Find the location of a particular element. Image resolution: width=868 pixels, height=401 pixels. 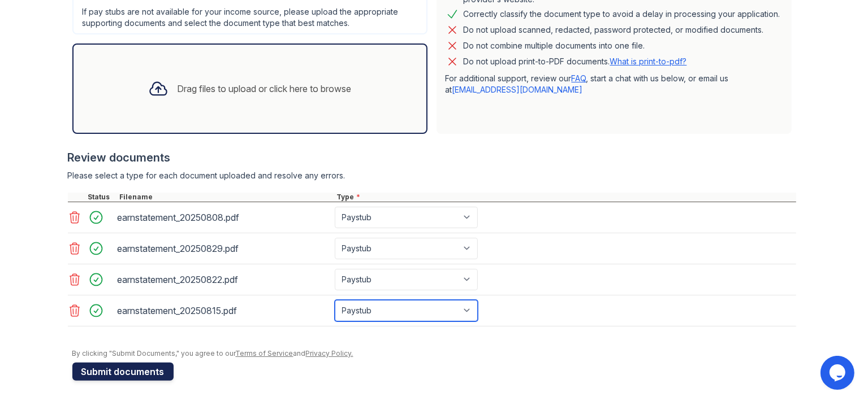

button: Submit documents is located at coordinates (123, 371).